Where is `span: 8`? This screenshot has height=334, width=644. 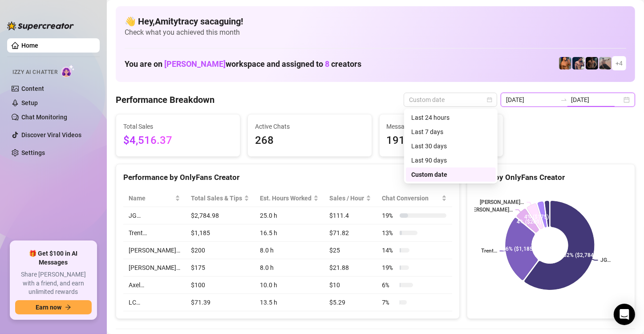
span: 8 is located at coordinates (327, 64).